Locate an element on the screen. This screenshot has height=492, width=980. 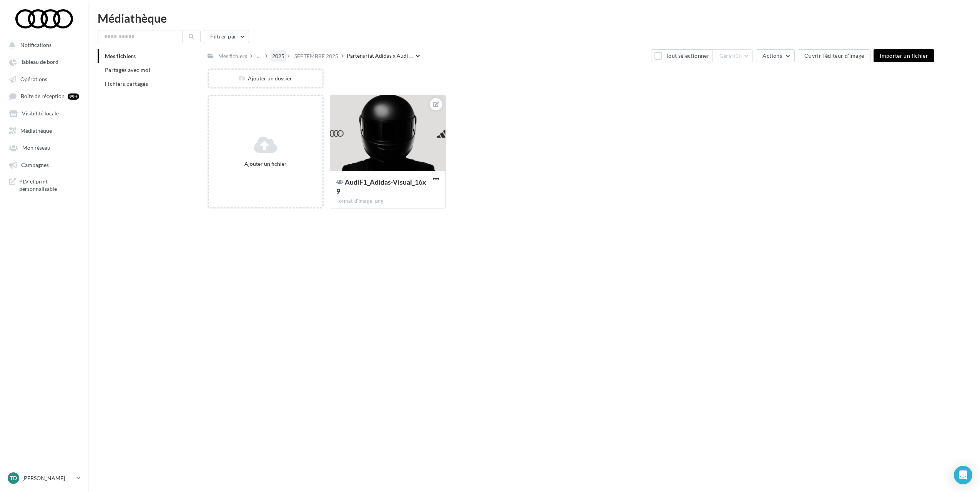
div: 99+ is located at coordinates (74, 96).